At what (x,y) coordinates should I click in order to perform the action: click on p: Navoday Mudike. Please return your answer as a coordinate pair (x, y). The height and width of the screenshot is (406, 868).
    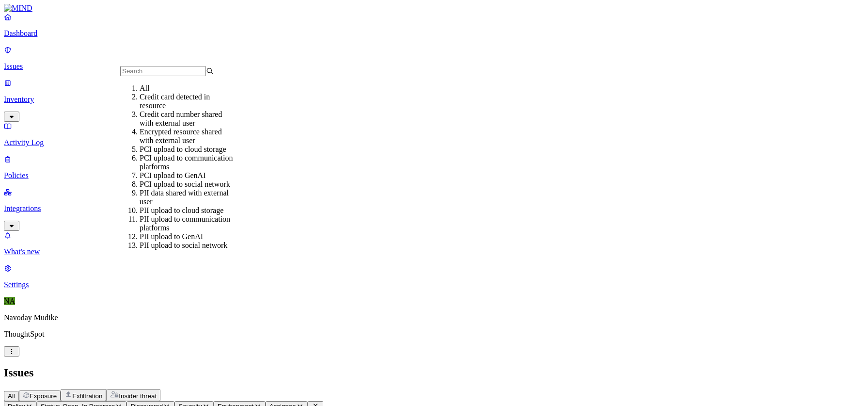
    Looking at the image, I should click on (434, 317).